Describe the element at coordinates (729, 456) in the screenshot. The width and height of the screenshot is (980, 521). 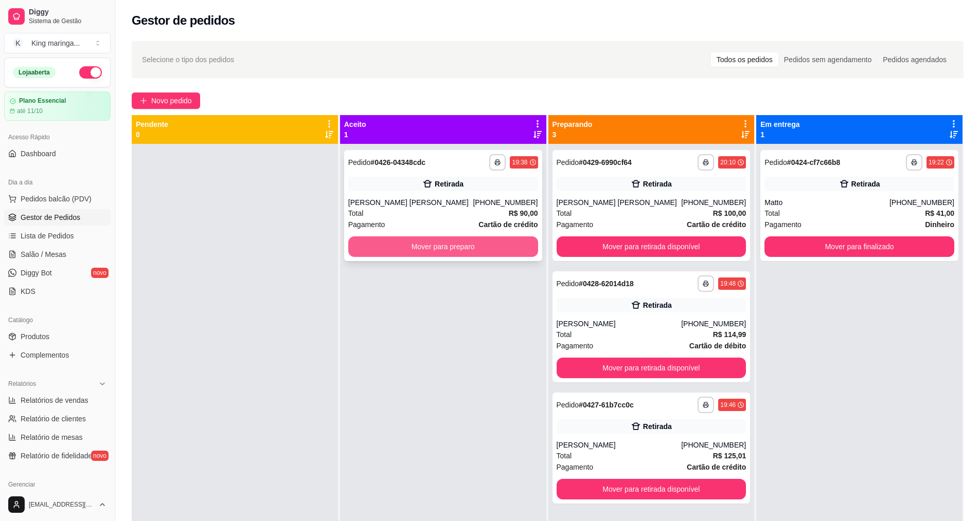
I see `strong: R$ 125,01` at that location.